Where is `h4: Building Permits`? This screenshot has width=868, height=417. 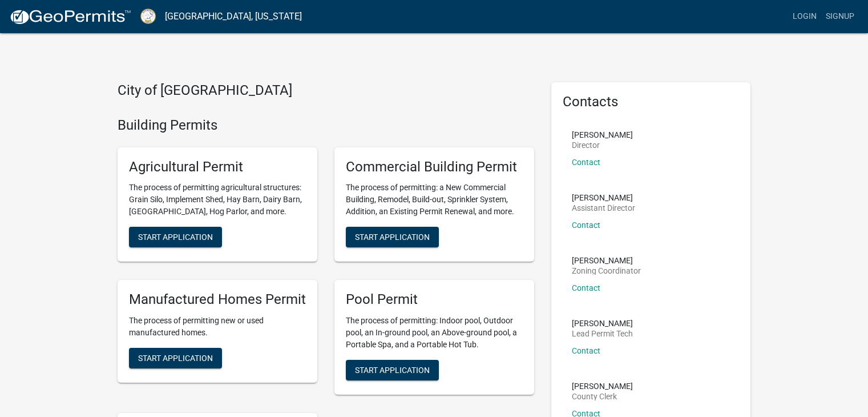
h4: Building Permits is located at coordinates (326, 125).